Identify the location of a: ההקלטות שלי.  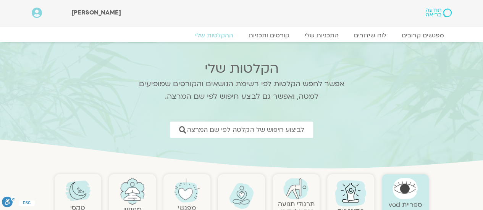
(214, 36).